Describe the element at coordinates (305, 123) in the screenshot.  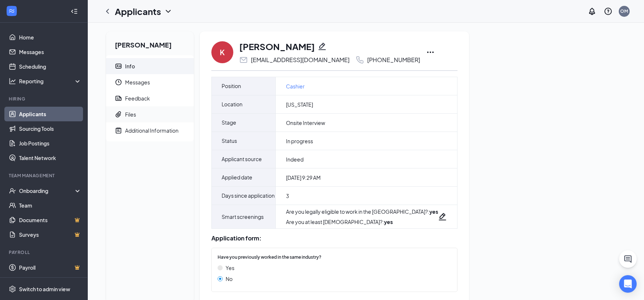
I see `span: Onsite Interview` at that location.